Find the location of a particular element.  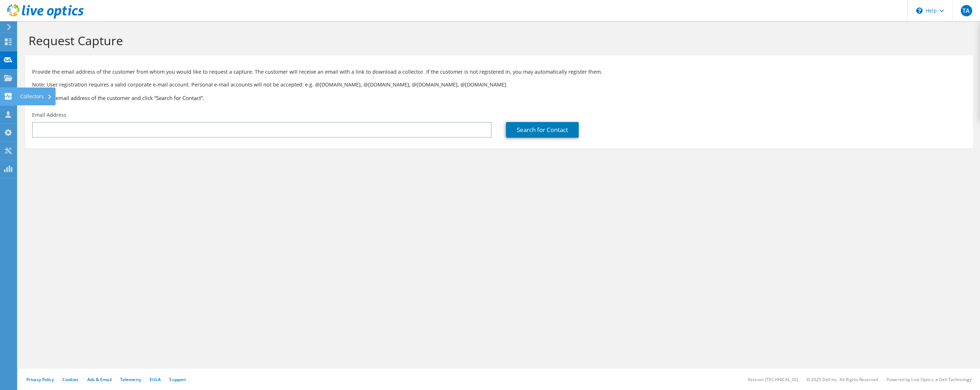

li: Powered by Live Optics, a Dell Technology is located at coordinates (929, 380).